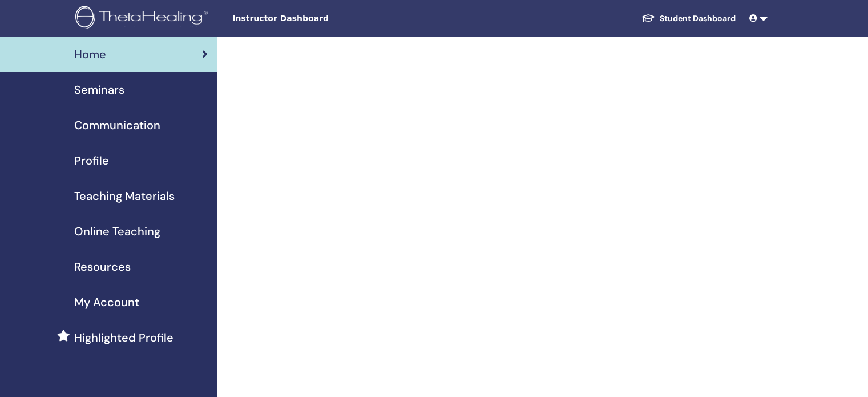 The width and height of the screenshot is (868, 397). Describe the element at coordinates (648, 18) in the screenshot. I see `img: graduation-cap-white.svg` at that location.